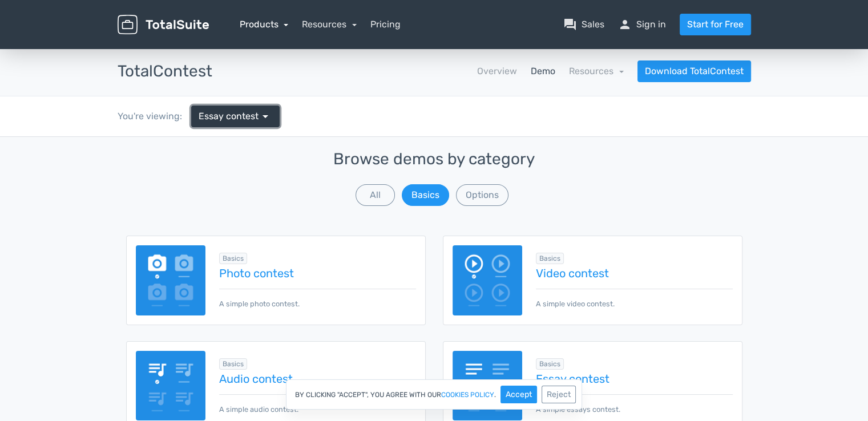  I want to click on a: Products, so click(264, 24).